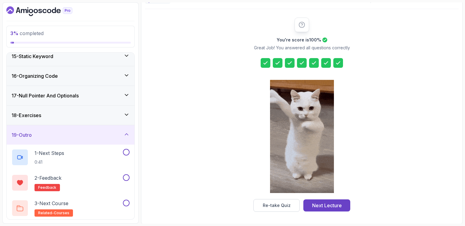 The width and height of the screenshot is (465, 226). What do you see at coordinates (327, 206) in the screenshot?
I see `button: Next Lecture` at bounding box center [327, 206].